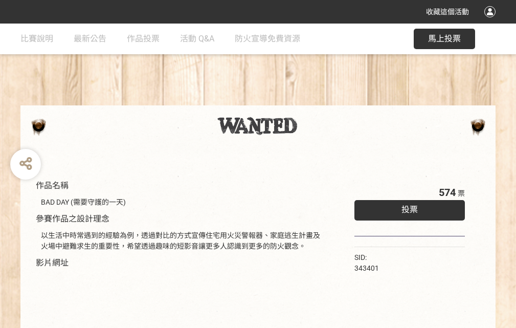 Image resolution: width=516 pixels, height=328 pixels. What do you see at coordinates (268, 39) in the screenshot?
I see `a: 防火宣導免費資源` at bounding box center [268, 39].